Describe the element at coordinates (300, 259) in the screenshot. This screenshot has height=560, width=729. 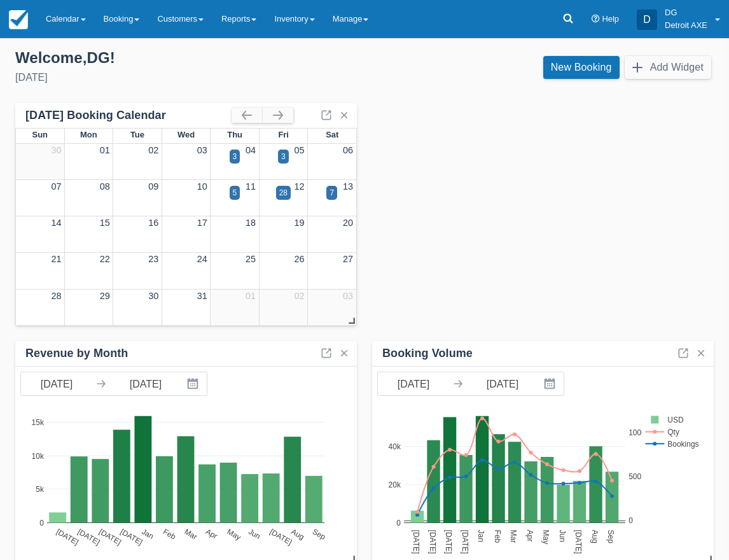
I see `a: 26` at that location.